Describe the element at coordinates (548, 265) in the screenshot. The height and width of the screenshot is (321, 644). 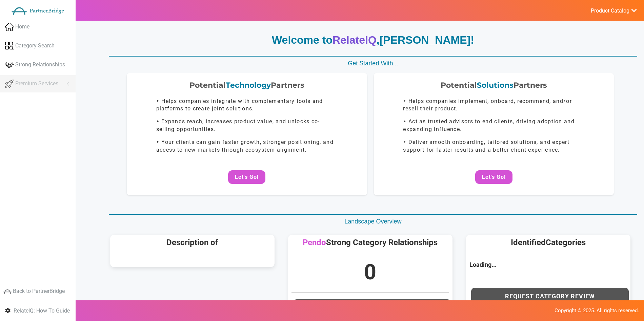
I see `div: Loading...` at that location.